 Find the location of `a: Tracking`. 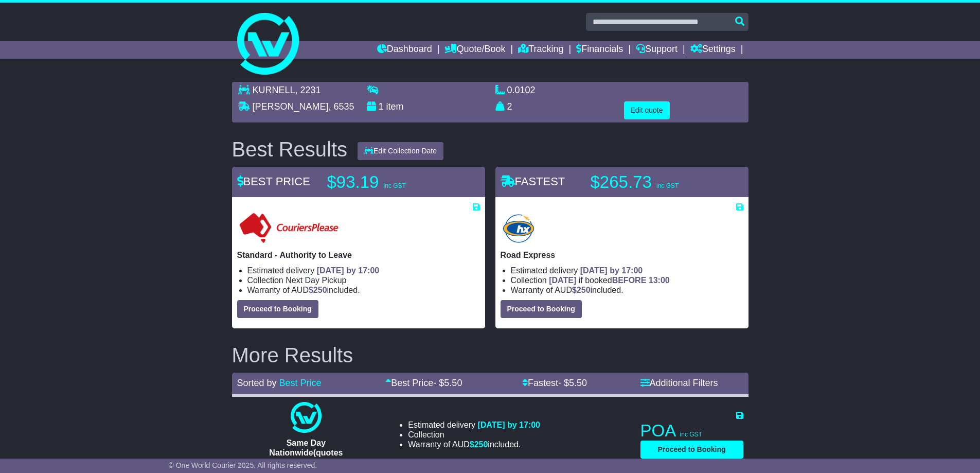

a: Tracking is located at coordinates (541, 50).